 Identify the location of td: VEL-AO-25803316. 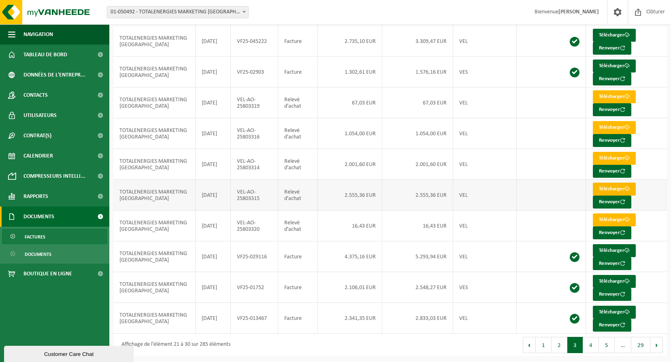
(254, 134).